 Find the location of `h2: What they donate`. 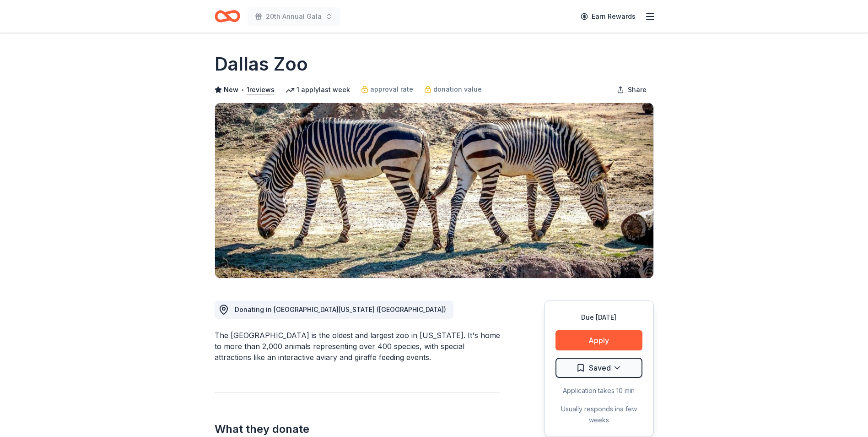

h2: What they donate is located at coordinates (358, 429).